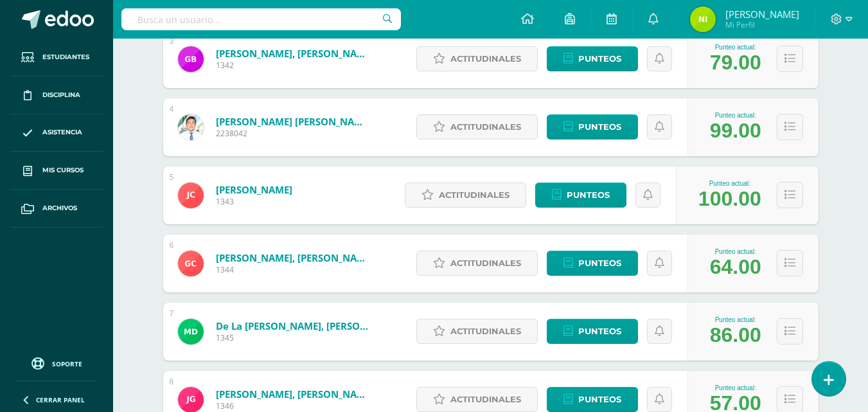 This screenshot has width=868, height=412. What do you see at coordinates (172, 246) in the screenshot?
I see `div: 6` at bounding box center [172, 246].